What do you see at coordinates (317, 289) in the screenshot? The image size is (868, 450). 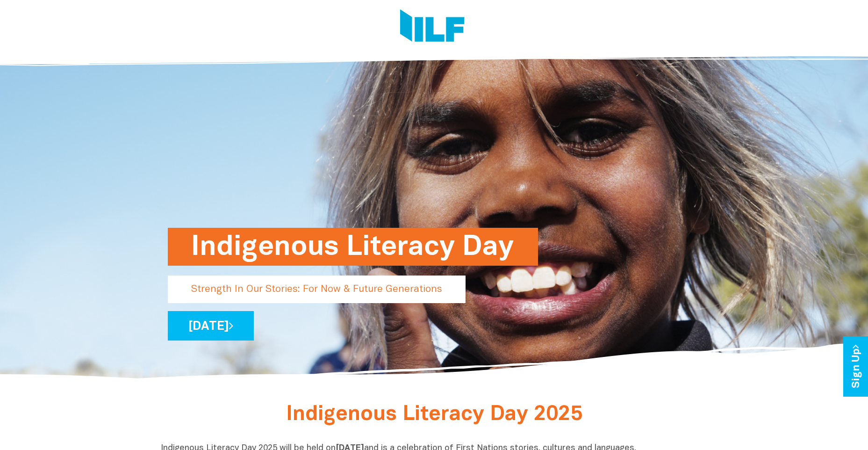 I see `p: Strength In Our Stories: For Now & Future Generations` at bounding box center [317, 289].